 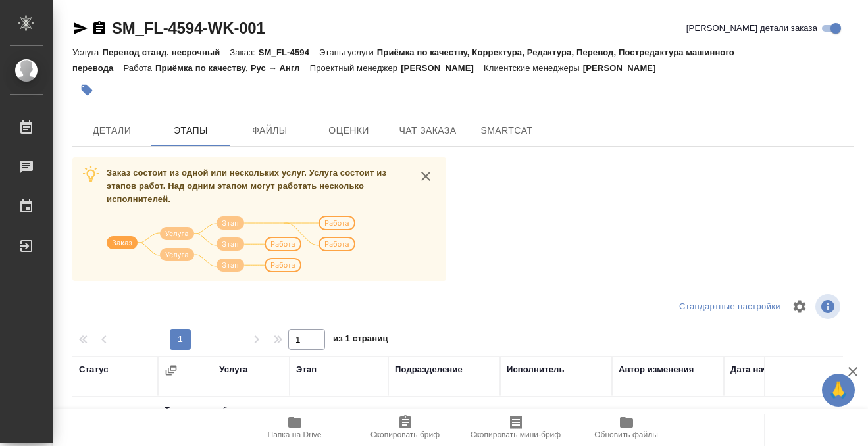 What do you see at coordinates (656, 369) in the screenshot?
I see `div: Автор изменения` at bounding box center [656, 369].